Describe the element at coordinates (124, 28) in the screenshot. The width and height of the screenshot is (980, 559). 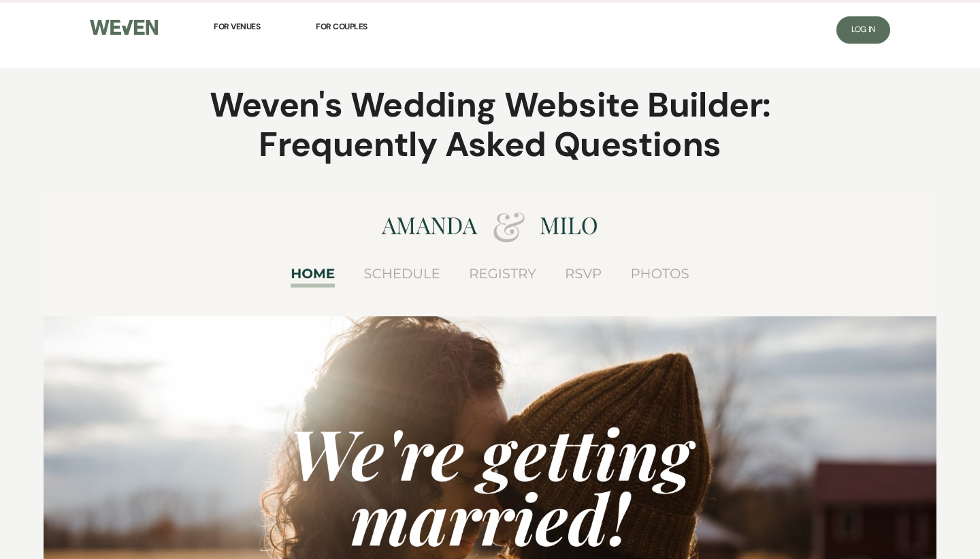
I see `img: Weven Logo` at that location.